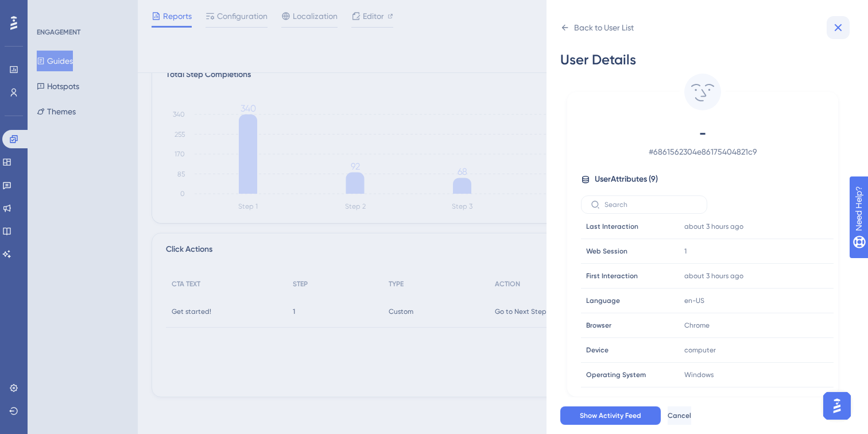 This screenshot has height=434, width=868. I want to click on span: 1, so click(685, 251).